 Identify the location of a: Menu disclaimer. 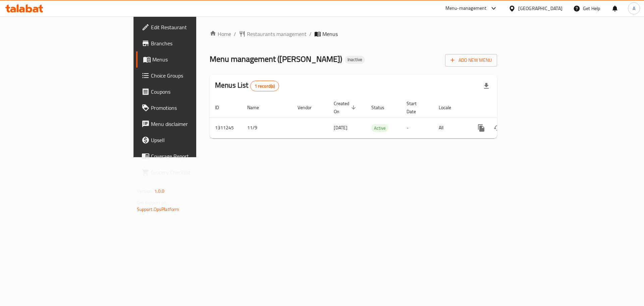
(189, 124).